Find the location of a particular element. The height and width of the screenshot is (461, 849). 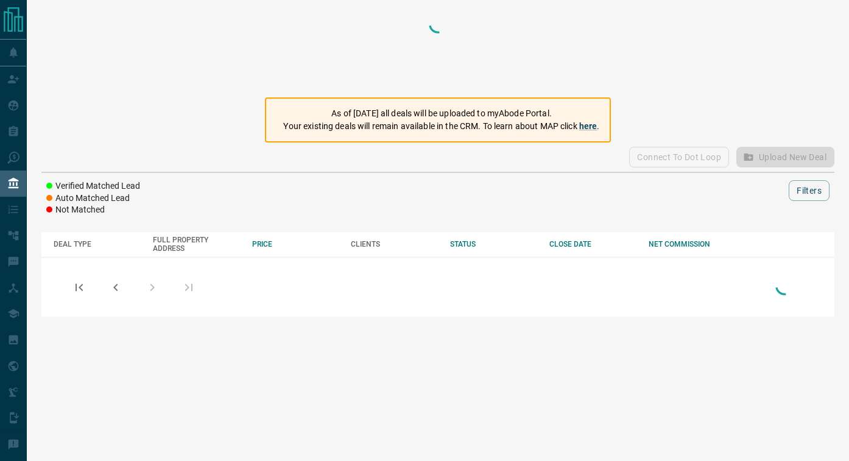

div: CLIENTS is located at coordinates (394, 244).